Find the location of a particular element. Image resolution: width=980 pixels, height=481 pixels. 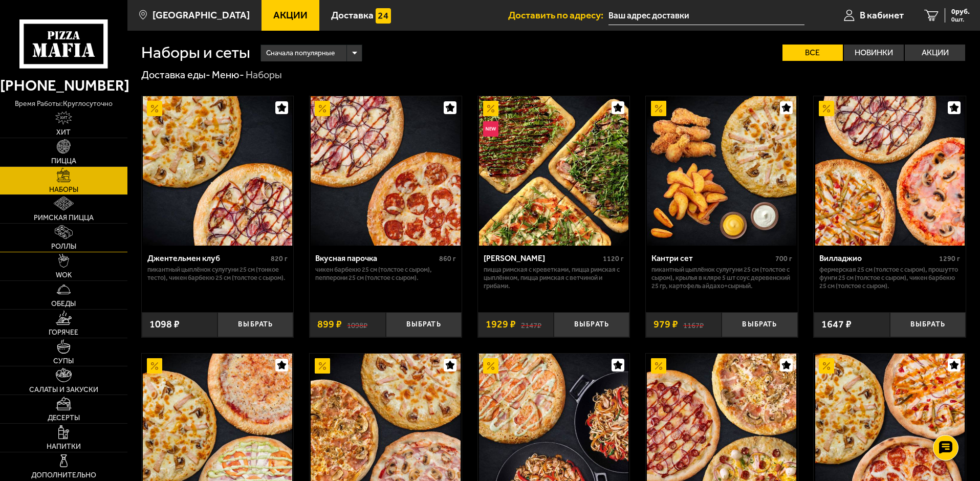

span: 0 шт. is located at coordinates (961, 19).